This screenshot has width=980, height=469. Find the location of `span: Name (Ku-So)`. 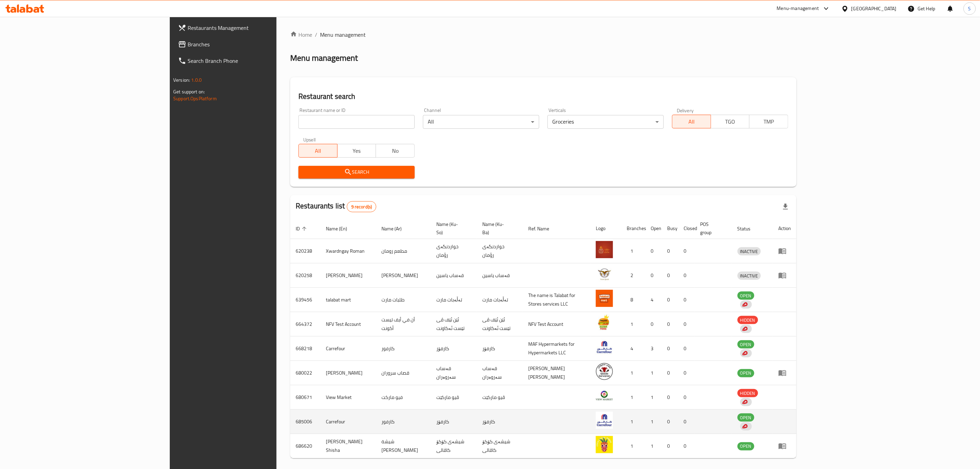

span: Name (Ku-So) is located at coordinates (452, 228).